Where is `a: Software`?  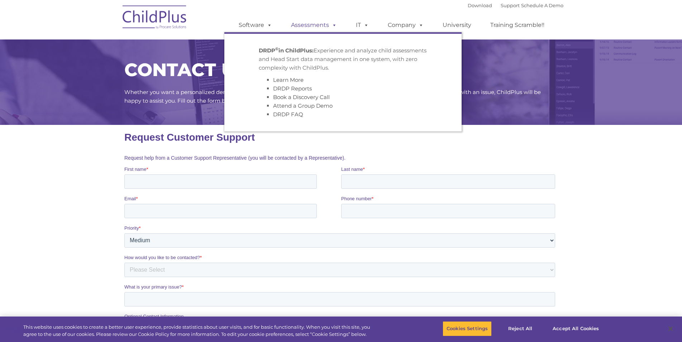 a: Software is located at coordinates (255, 25).